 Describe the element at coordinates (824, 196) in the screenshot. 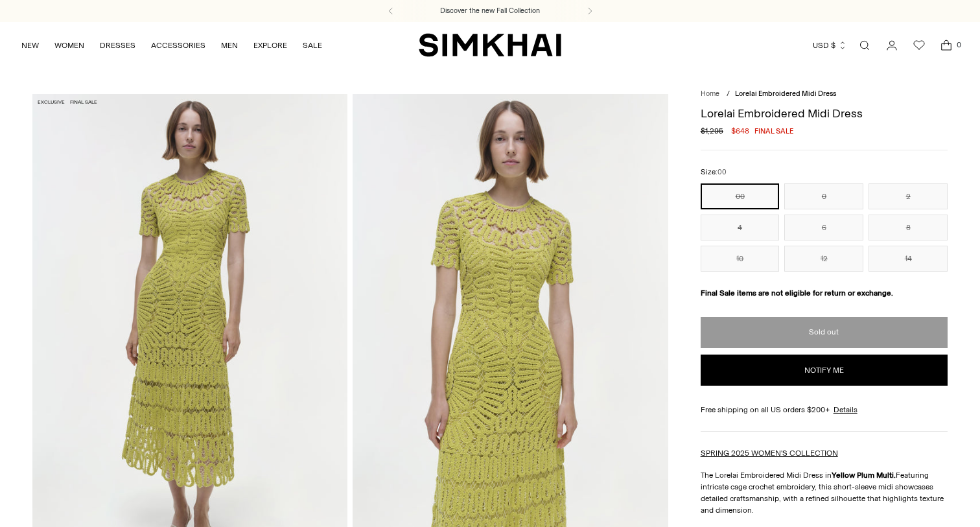

I see `button: 0` at that location.